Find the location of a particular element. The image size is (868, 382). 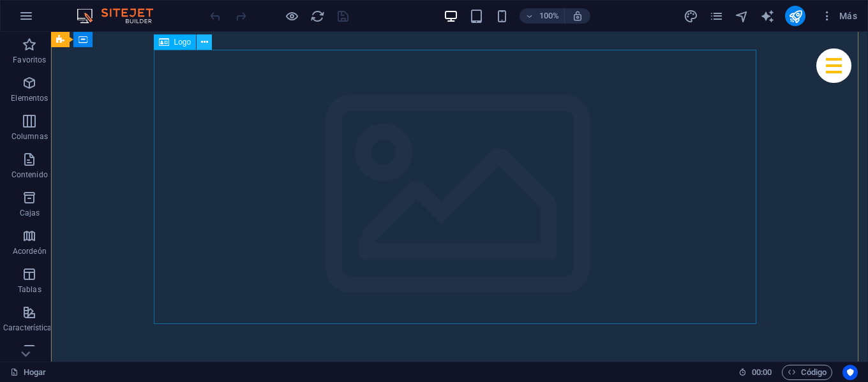

i: Páginas (Ctrl+Alt+S) is located at coordinates (716, 16).